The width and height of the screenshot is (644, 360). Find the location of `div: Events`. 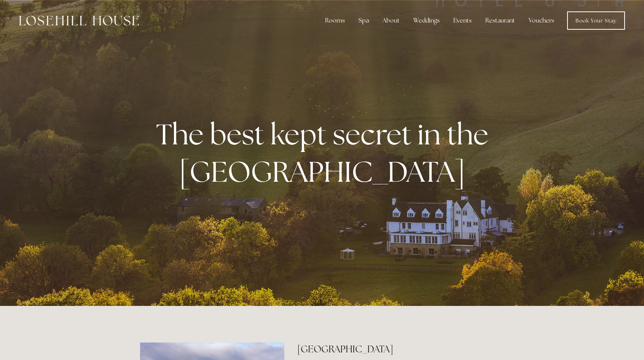

div: Events is located at coordinates (462, 21).